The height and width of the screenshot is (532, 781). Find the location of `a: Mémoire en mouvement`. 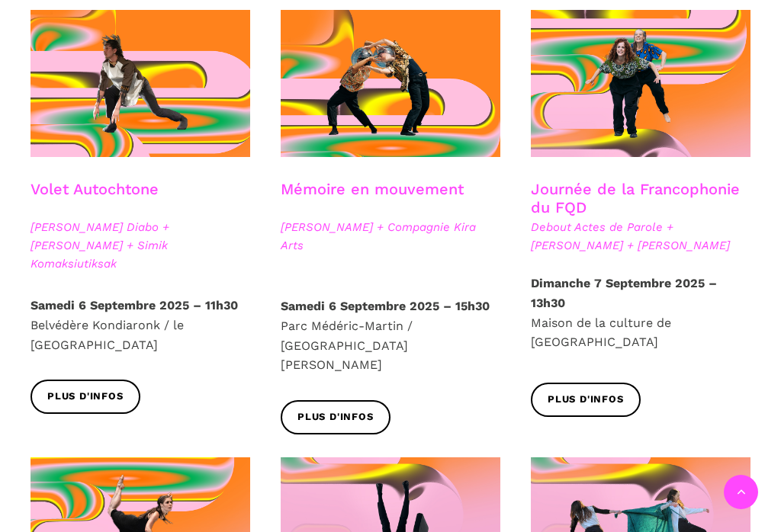

a: Mémoire en mouvement is located at coordinates (372, 189).